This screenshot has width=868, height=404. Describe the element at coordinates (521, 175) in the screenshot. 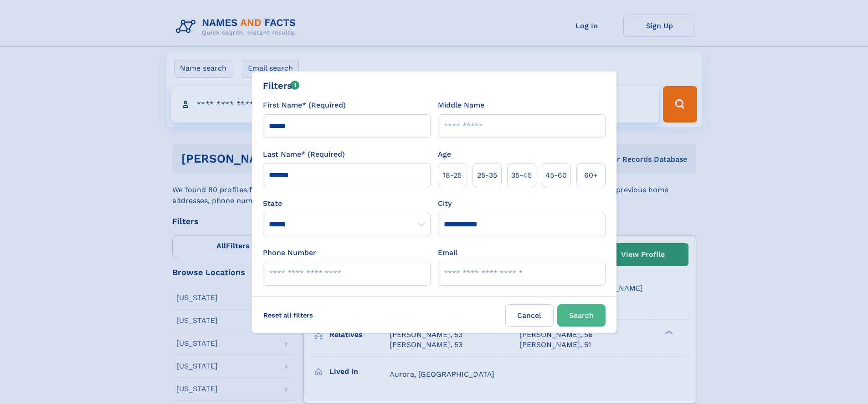

I see `span: 35‑45` at that location.